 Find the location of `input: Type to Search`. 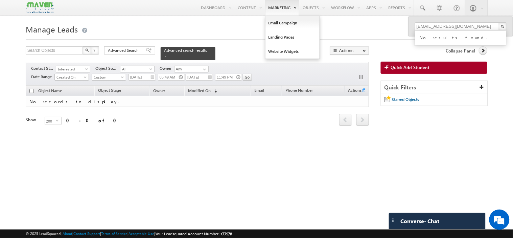

input: Type to Search is located at coordinates (191, 69).